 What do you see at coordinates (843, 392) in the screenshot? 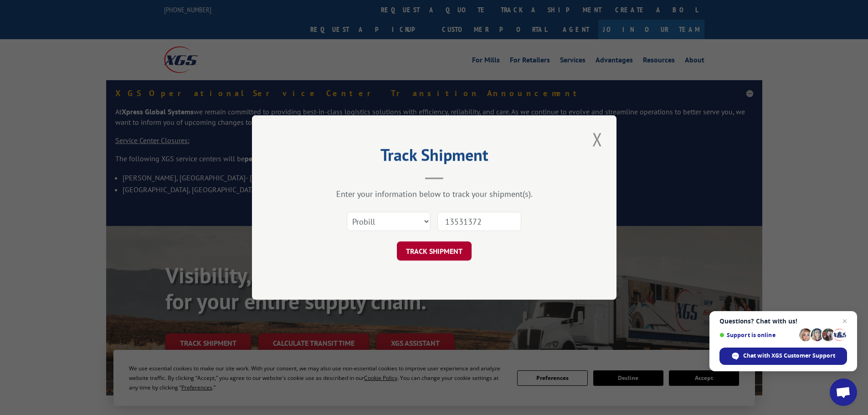
I see `a: Open chat` at bounding box center [843, 392].